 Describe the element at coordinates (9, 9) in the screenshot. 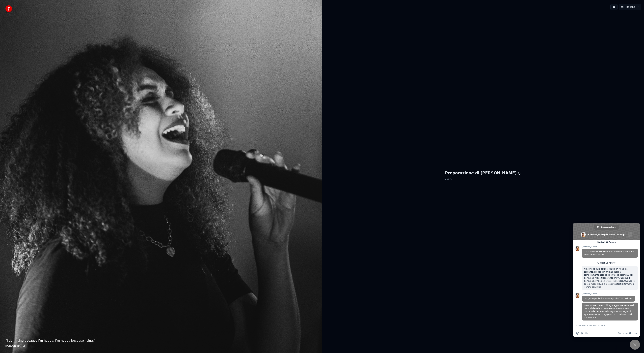

I see `img: youka` at that location.